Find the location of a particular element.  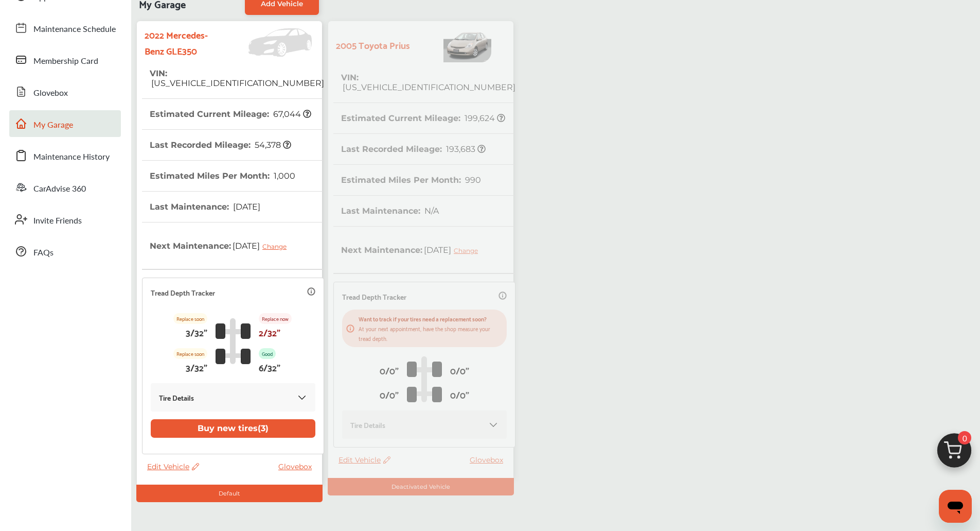

p: 6/32" is located at coordinates (270, 366).